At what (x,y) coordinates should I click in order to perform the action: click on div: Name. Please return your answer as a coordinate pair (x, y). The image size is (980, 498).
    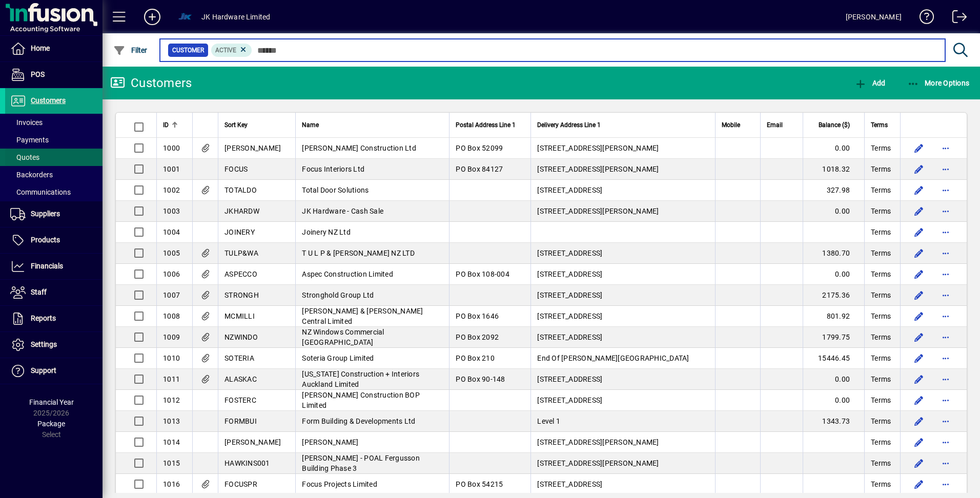
    Looking at the image, I should click on (372, 125).